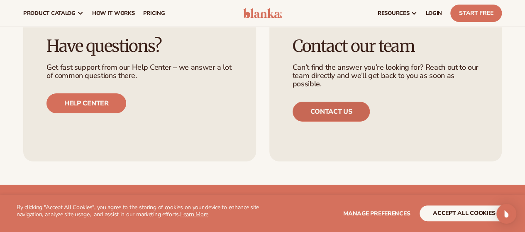 The height and width of the screenshot is (232, 525). Describe the element at coordinates (140, 72) in the screenshot. I see `p: Get fast support from our Help Center – we answer a lot of common questions there.` at that location.